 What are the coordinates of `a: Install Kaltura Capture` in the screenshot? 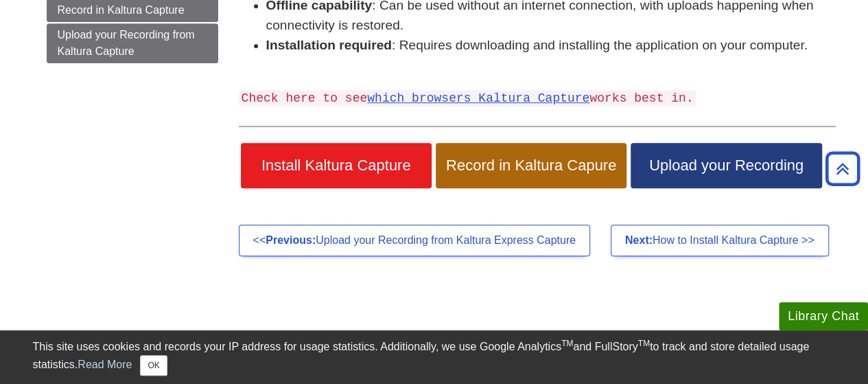 It's located at (336, 166).